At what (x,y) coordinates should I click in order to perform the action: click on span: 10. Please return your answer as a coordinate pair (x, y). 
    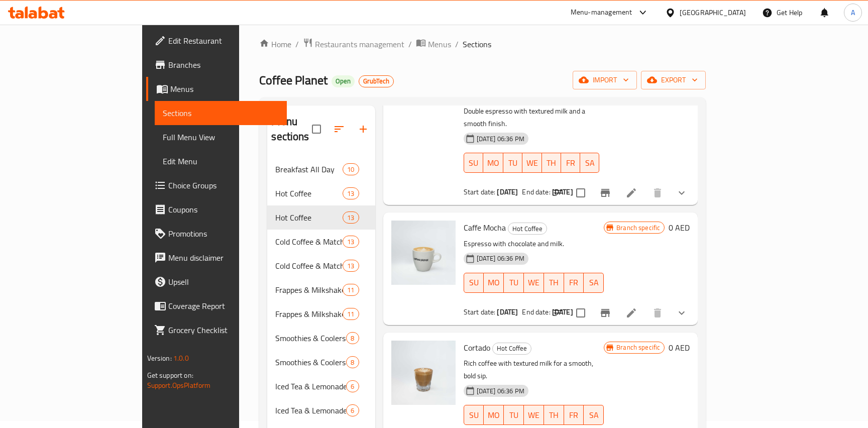
    Looking at the image, I should click on (351, 170).